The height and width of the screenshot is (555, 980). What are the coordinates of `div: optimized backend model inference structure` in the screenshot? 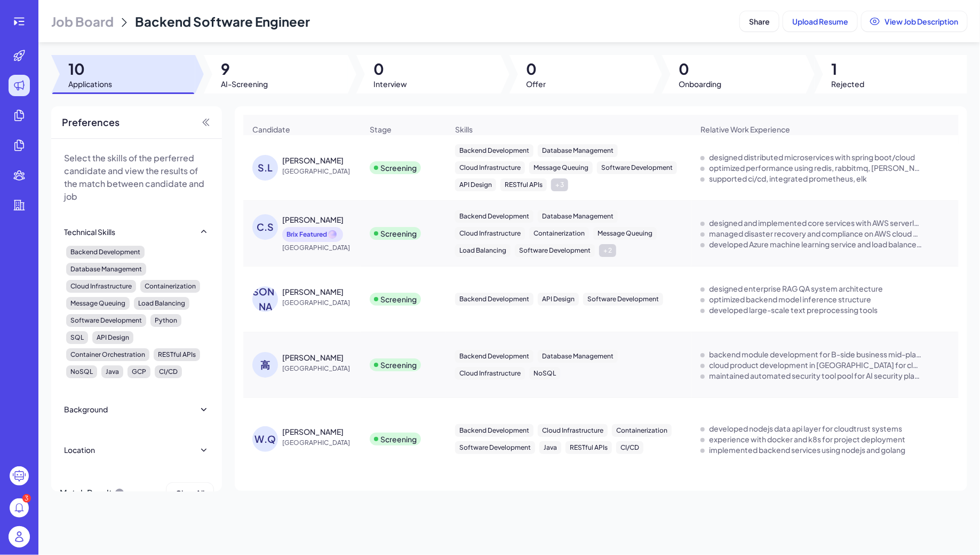 It's located at (790, 299).